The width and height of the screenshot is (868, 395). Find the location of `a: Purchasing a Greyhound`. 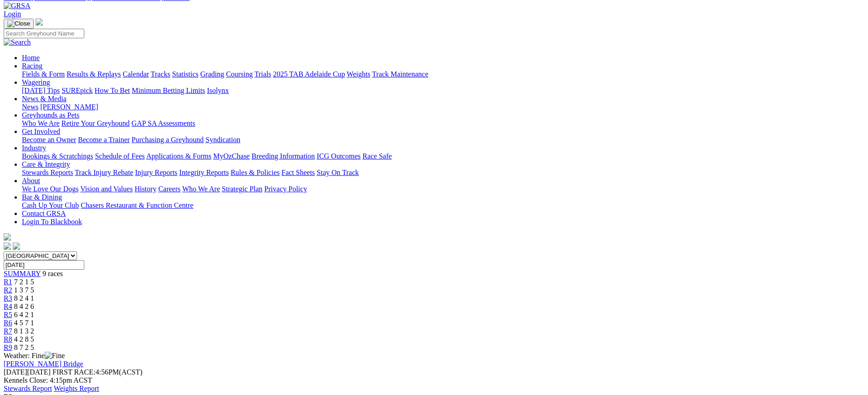

a: Purchasing a Greyhound is located at coordinates (167, 139).